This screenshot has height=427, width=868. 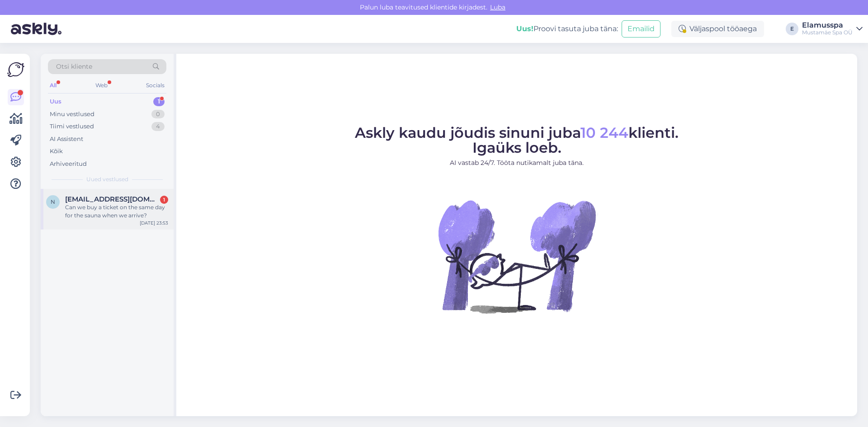 I want to click on div: Web, so click(x=101, y=85).